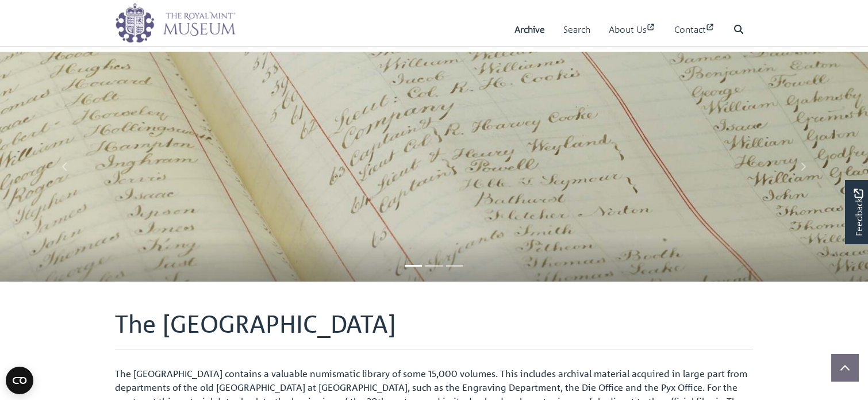 This screenshot has width=868, height=400. Describe the element at coordinates (20, 381) in the screenshot. I see `button: Open CMP widget` at that location.